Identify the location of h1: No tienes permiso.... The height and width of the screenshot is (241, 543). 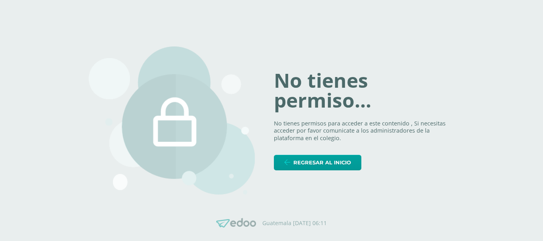
(364, 90).